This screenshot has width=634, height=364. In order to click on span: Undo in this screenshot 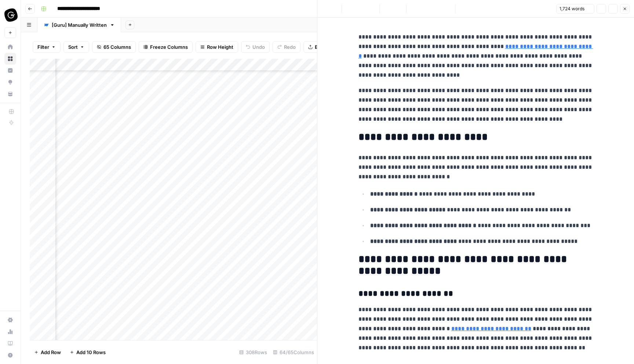, I will do `click(259, 47)`.